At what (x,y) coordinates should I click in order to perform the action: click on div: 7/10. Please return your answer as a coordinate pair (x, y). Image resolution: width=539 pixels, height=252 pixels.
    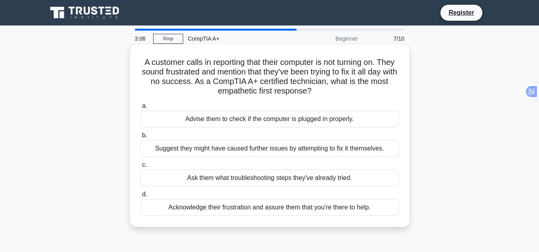
    Looking at the image, I should click on (386, 39).